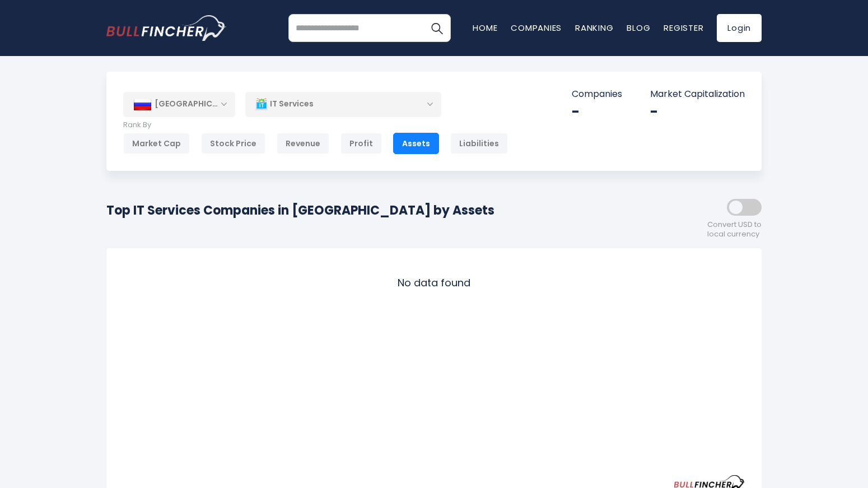 Image resolution: width=868 pixels, height=488 pixels. What do you see at coordinates (683, 27) in the screenshot?
I see `a: Register` at bounding box center [683, 27].